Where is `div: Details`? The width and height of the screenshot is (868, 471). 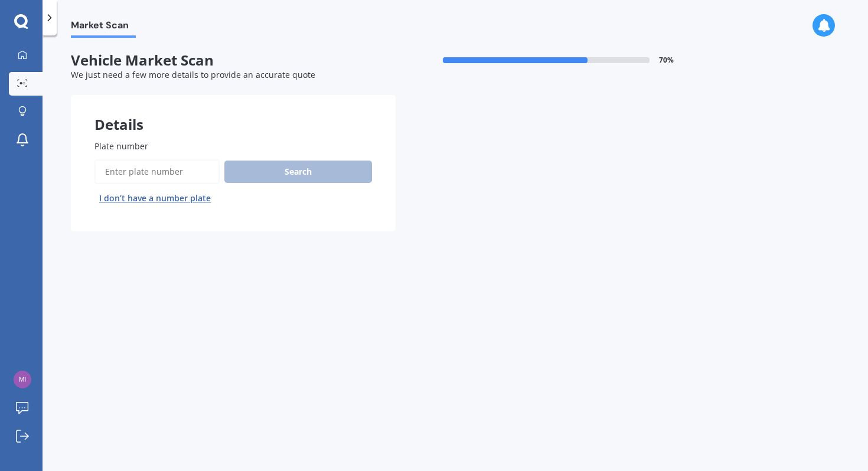
div: Details is located at coordinates (233, 113).